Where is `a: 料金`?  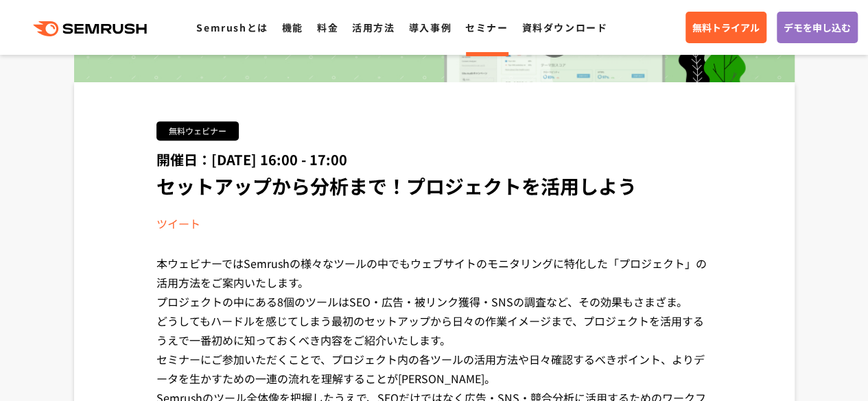 a: 料金 is located at coordinates (327, 28).